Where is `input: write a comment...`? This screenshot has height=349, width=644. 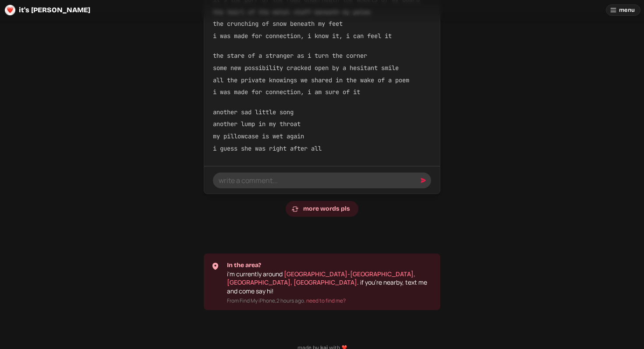
input: write a comment... is located at coordinates (322, 180).